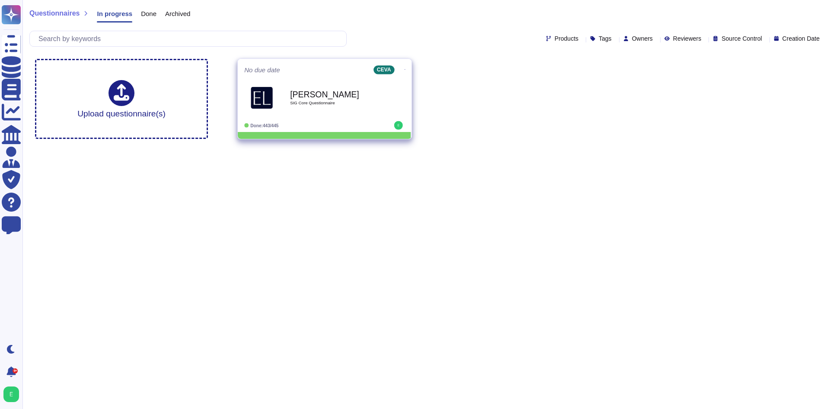 The height and width of the screenshot is (409, 830). I want to click on input: Search by keywords, so click(190, 38).